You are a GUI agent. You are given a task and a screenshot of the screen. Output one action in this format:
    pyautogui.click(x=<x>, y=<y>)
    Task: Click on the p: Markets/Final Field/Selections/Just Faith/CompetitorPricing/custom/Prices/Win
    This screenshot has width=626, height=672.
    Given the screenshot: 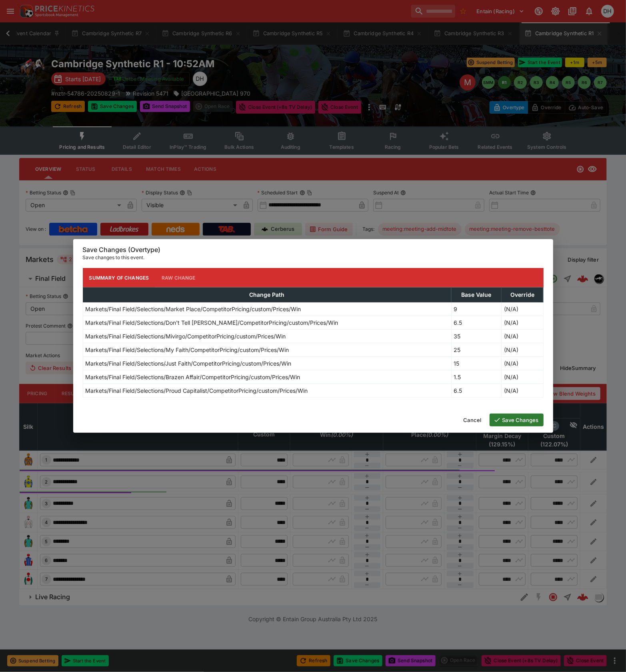 What is the action you would take?
    pyautogui.click(x=189, y=363)
    